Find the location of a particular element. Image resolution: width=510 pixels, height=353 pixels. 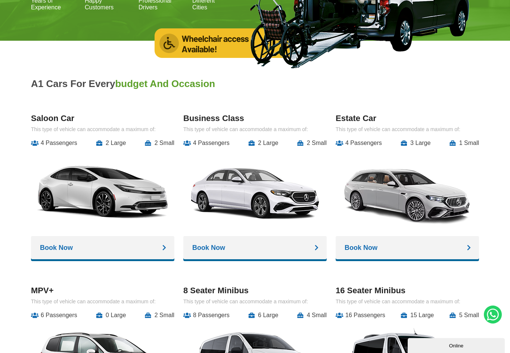

h3: Business Class is located at coordinates (255, 118).